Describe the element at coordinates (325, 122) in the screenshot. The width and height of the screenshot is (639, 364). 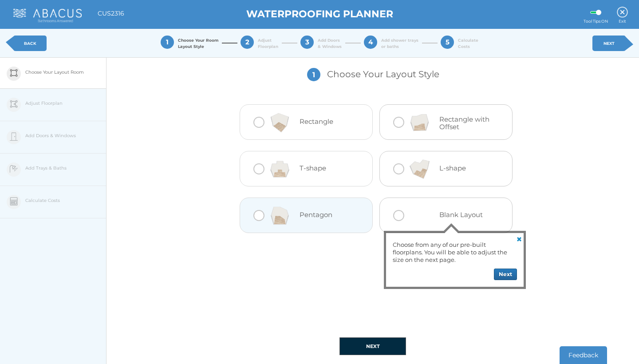
I see `h4: Rectangle` at that location.